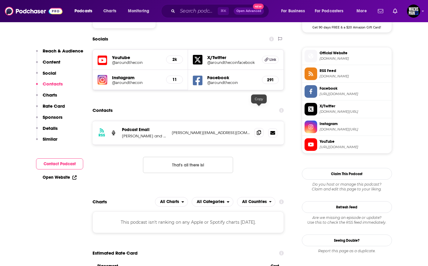 This screenshot has height=266, width=428. I want to click on p: Reach & Audience, so click(63, 51).